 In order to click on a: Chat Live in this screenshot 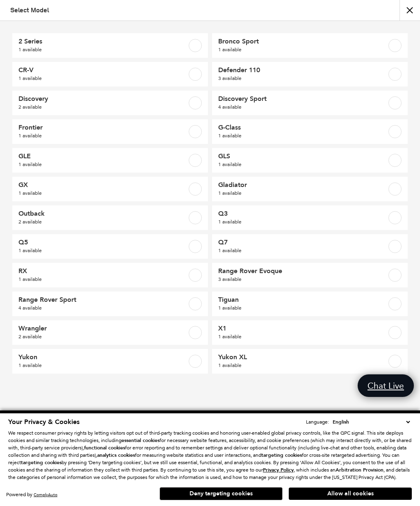, I will do `click(385, 385)`.